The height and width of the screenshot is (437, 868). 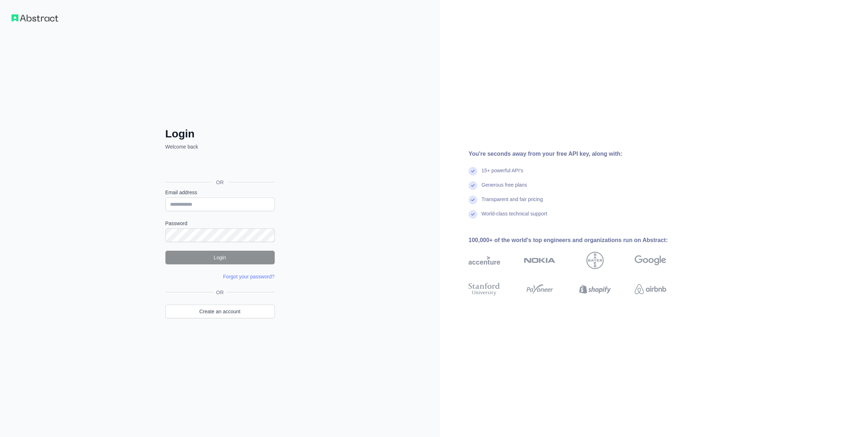 What do you see at coordinates (512, 203) in the screenshot?
I see `div: Transparent and fair pricing` at bounding box center [512, 203].